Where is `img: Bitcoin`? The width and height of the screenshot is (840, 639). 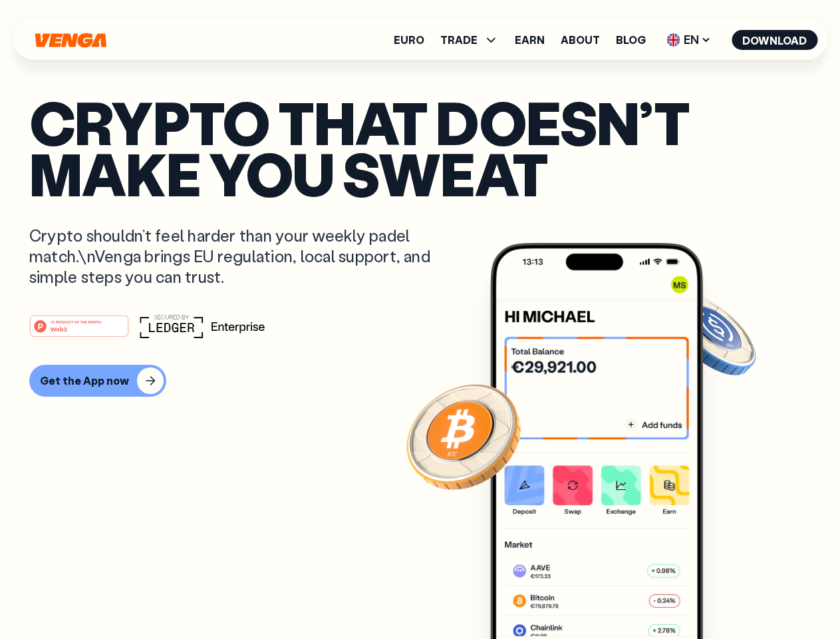 img: Bitcoin is located at coordinates (463, 436).